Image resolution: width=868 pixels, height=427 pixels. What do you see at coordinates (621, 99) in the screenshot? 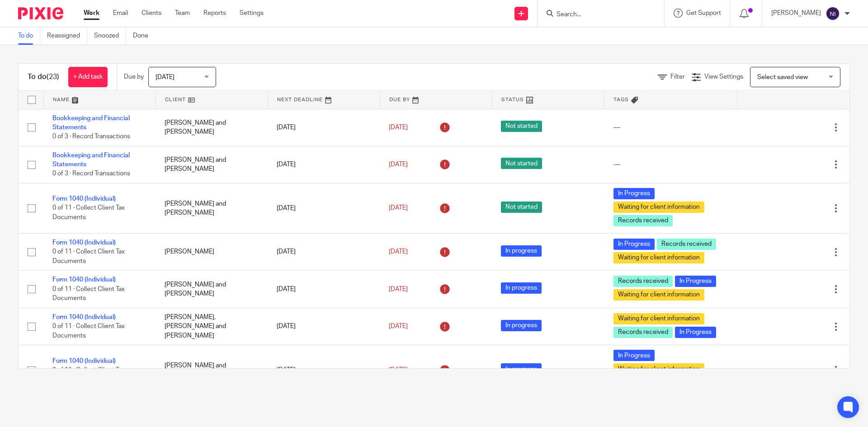
I see `span: Tags` at bounding box center [621, 99].